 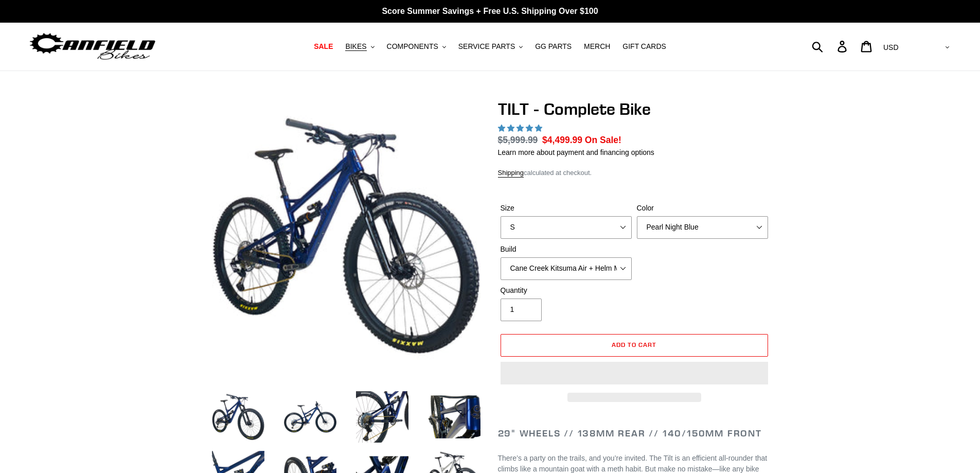 I want to click on a: SALE, so click(x=323, y=46).